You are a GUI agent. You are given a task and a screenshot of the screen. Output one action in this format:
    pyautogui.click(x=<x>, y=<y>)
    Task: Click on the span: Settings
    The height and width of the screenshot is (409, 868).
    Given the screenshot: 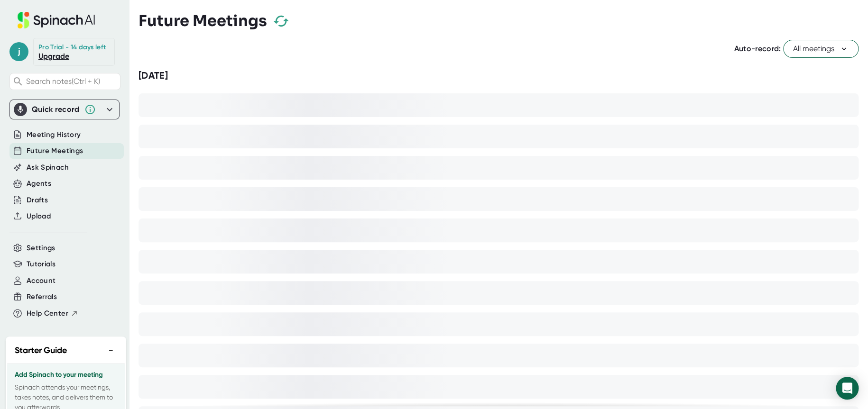 What is the action you would take?
    pyautogui.click(x=41, y=248)
    